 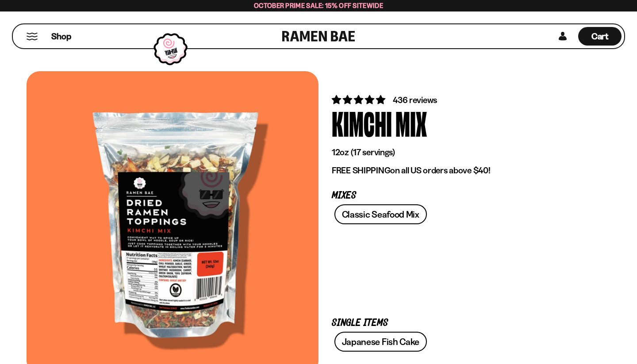 What do you see at coordinates (380, 214) in the screenshot?
I see `a: Classic Seafood Mix` at bounding box center [380, 214].